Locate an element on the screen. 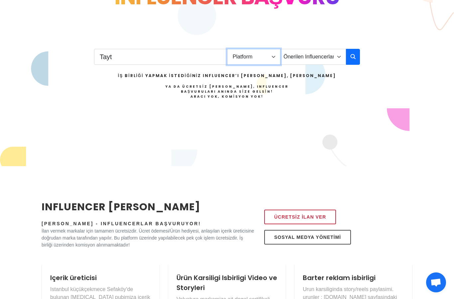 This screenshot has height=299, width=454. a: Içerik üreticisi is located at coordinates (73, 278).